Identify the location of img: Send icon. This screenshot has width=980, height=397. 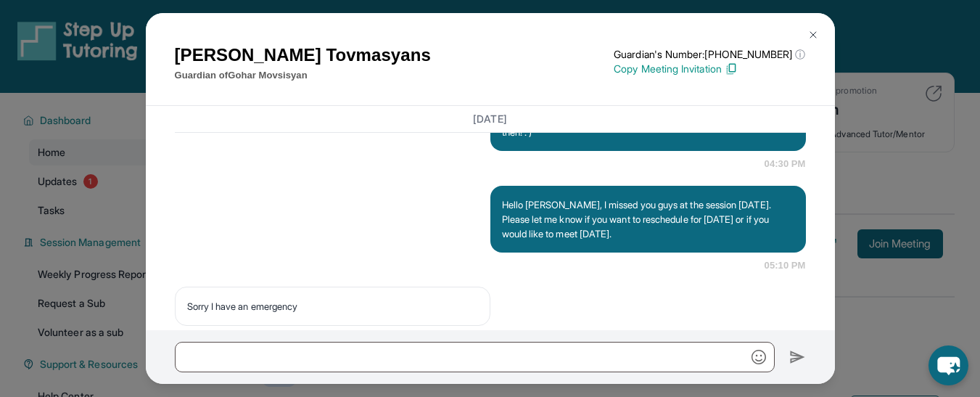
(797, 356).